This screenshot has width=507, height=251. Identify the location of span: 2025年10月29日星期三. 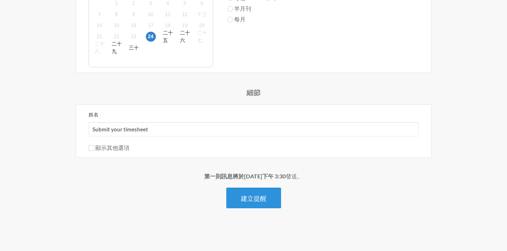
(117, 48).